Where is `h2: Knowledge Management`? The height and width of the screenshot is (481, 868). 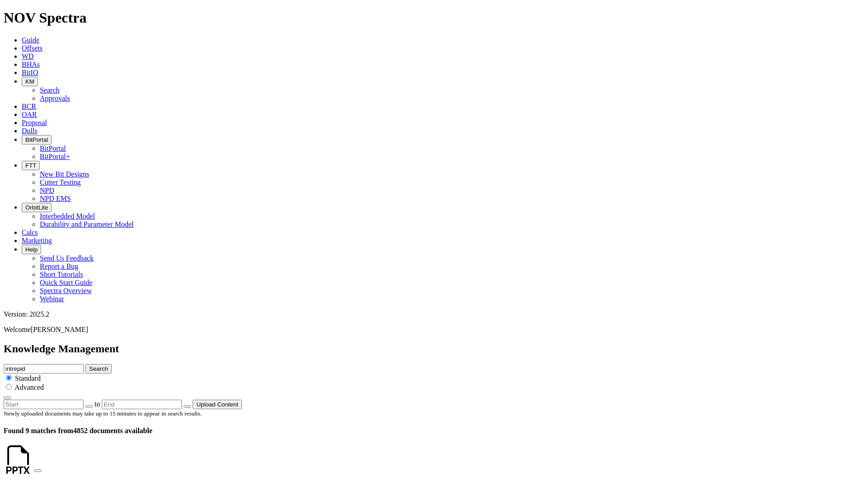
h2: Knowledge Management is located at coordinates (434, 349).